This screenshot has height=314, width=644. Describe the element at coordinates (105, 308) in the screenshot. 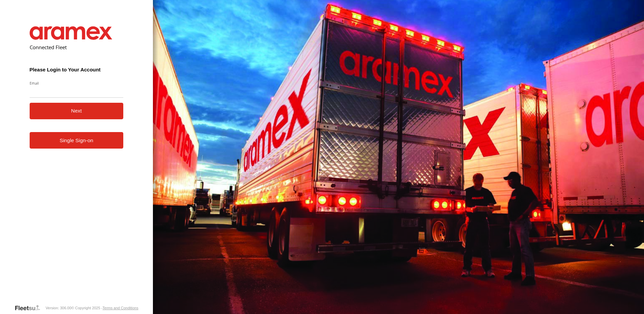

I see `div: © Copyright 2025 -` at that location.